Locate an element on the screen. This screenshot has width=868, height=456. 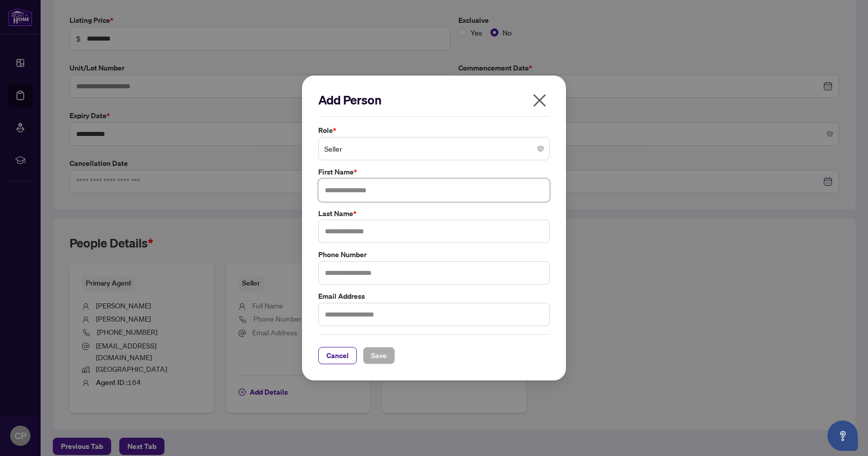
label: Phone Number is located at coordinates (434, 255).